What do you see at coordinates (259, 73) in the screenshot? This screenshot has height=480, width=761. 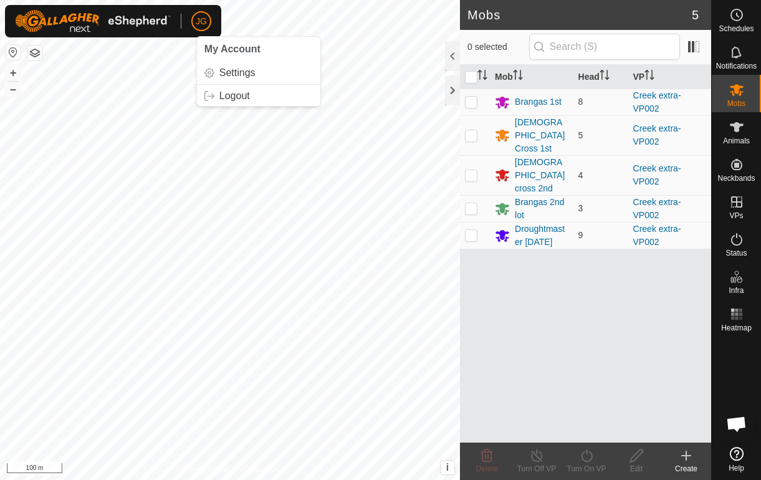 I see `li: Settings` at bounding box center [259, 73].